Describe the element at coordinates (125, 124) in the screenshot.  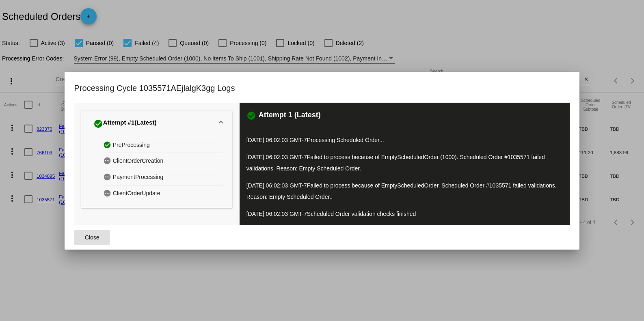
I see `div: Attempt #1` at that location.